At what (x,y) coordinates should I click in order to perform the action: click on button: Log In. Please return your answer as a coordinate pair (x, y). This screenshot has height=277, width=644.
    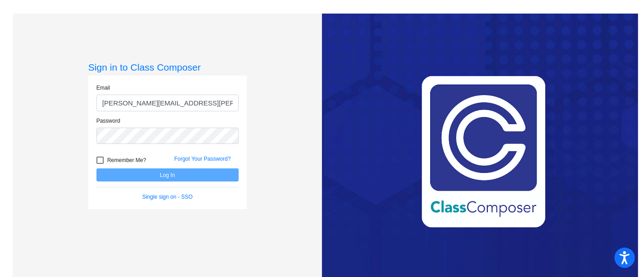
    Looking at the image, I should click on (168, 174).